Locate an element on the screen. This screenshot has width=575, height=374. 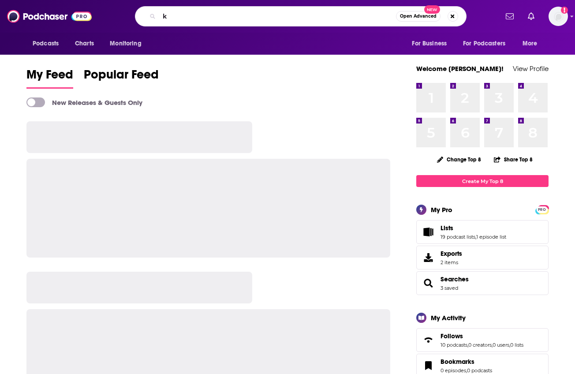
a: Popular Feed is located at coordinates (121, 78).